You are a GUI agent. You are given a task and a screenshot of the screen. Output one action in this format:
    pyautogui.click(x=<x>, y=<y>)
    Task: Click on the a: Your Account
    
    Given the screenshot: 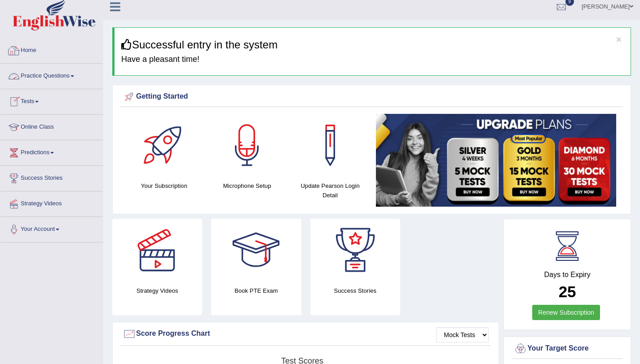 What is the action you would take?
    pyautogui.click(x=52, y=228)
    